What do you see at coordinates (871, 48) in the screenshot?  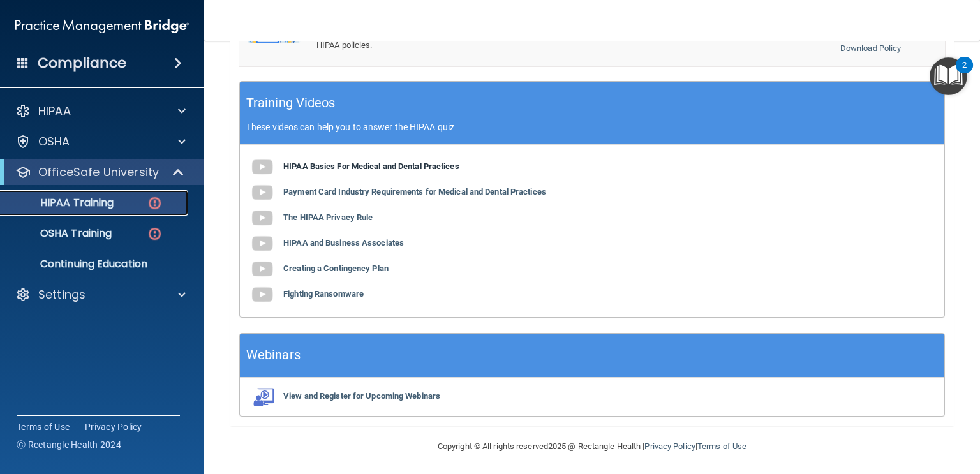 I see `a: Download Policy` at bounding box center [871, 48].